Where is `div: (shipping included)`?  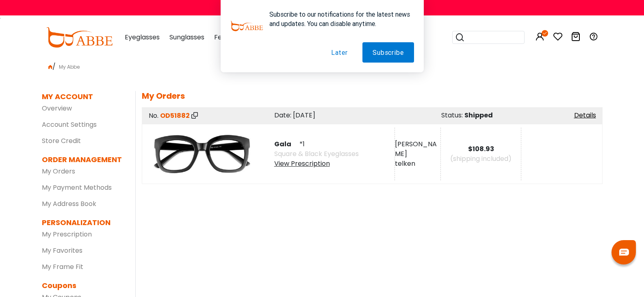
div: (shipping included) is located at coordinates (481, 159).